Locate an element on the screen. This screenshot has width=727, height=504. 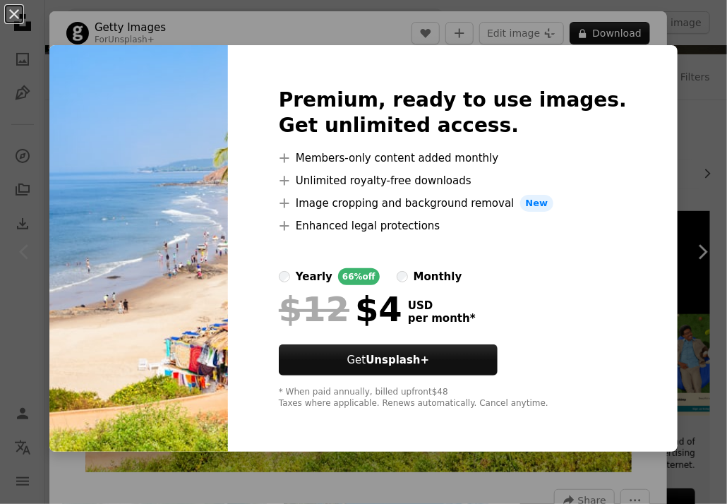
input: monthly is located at coordinates (402, 277).